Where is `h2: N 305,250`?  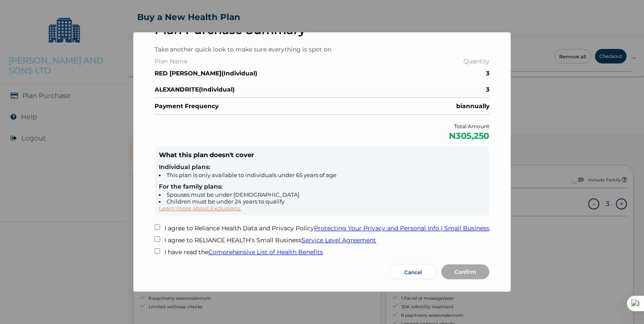 h2: N 305,250 is located at coordinates (322, 136).